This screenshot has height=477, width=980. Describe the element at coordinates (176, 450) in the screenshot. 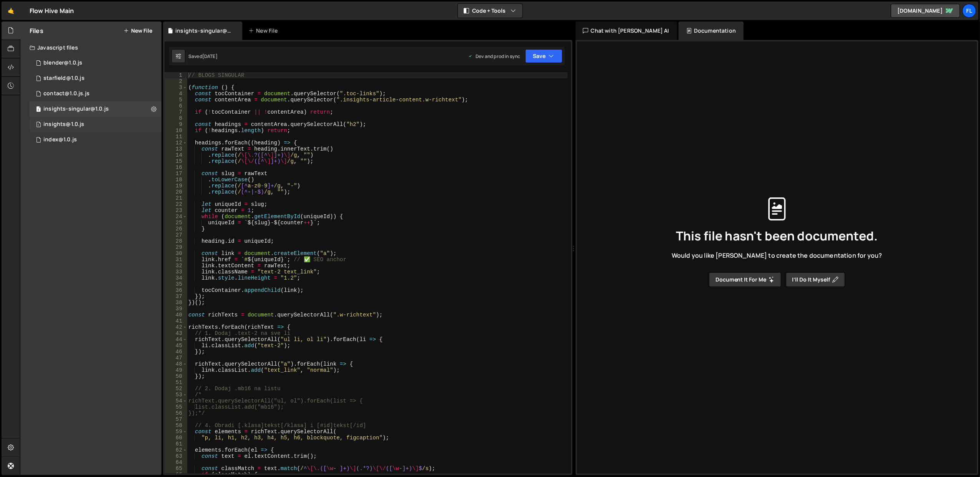

I see `div: 62` at that location.